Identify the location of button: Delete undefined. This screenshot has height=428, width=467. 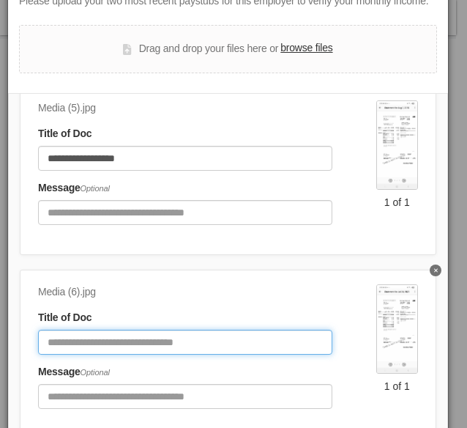
(436, 270).